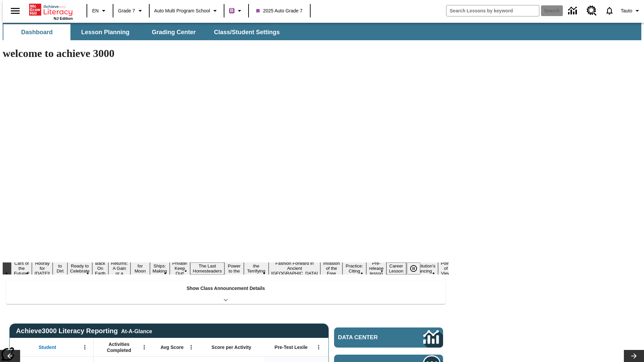 Image resolution: width=644 pixels, height=362 pixels. I want to click on button: Slide 14 The Invasion of the Free CD, so click(331, 268).